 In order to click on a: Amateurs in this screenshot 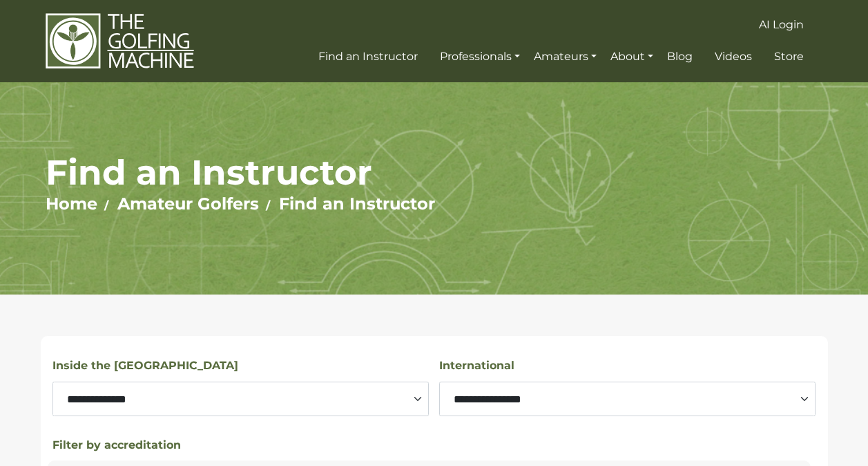, I will do `click(565, 57)`.